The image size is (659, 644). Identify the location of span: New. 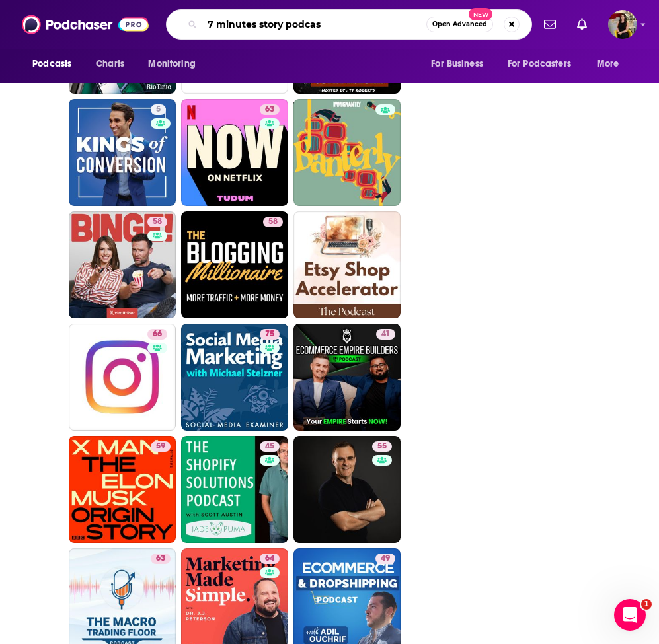
(480, 14).